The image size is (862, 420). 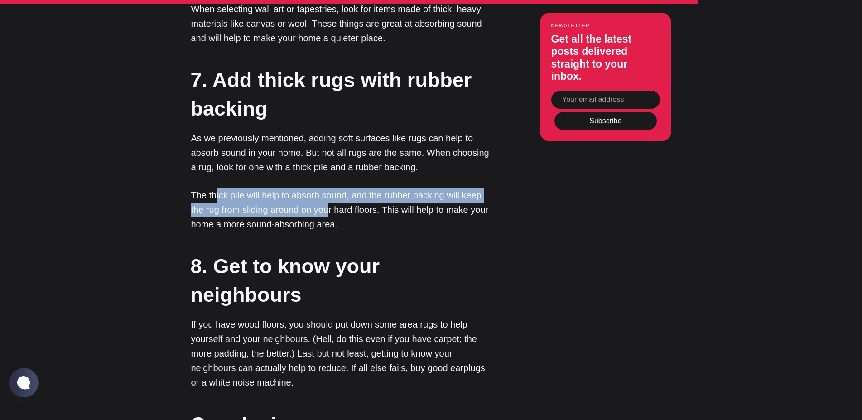 I want to click on p: As we previously mentioned, adding soft surfaces like rugs can help to absorb sound in your home...., so click(x=343, y=153).